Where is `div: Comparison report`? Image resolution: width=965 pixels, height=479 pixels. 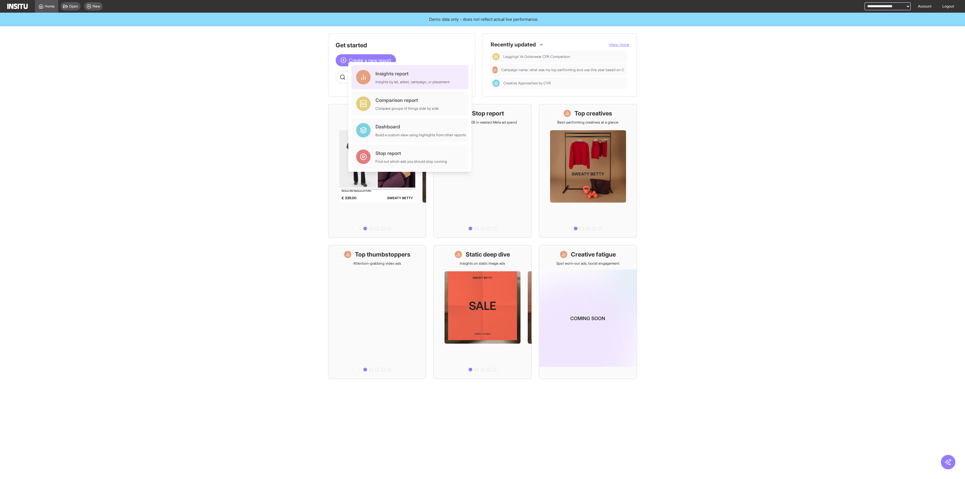
div: Comparison report is located at coordinates (407, 100).